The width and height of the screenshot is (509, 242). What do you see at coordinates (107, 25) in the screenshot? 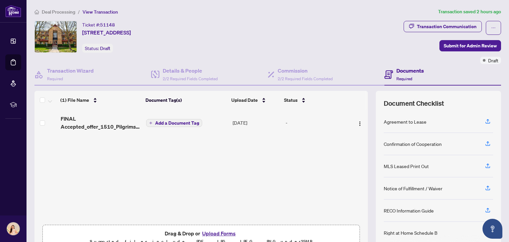
I see `span: 51148` at bounding box center [107, 25].